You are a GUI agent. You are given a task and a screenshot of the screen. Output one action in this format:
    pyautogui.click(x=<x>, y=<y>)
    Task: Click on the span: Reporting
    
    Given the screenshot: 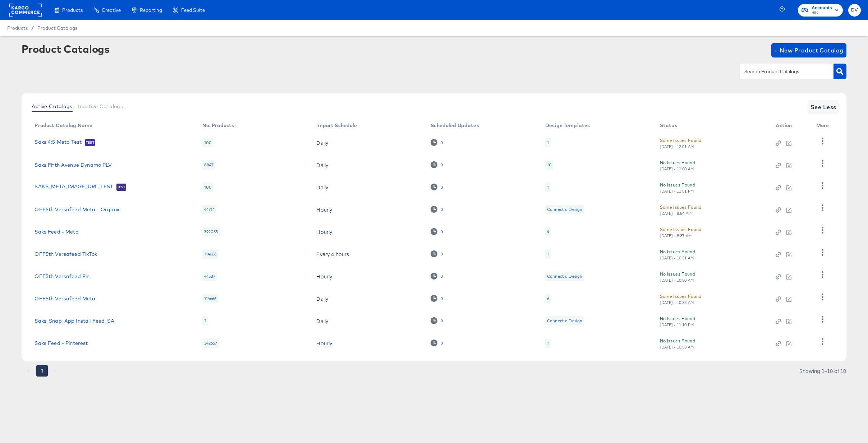 What is the action you would take?
    pyautogui.click(x=151, y=10)
    